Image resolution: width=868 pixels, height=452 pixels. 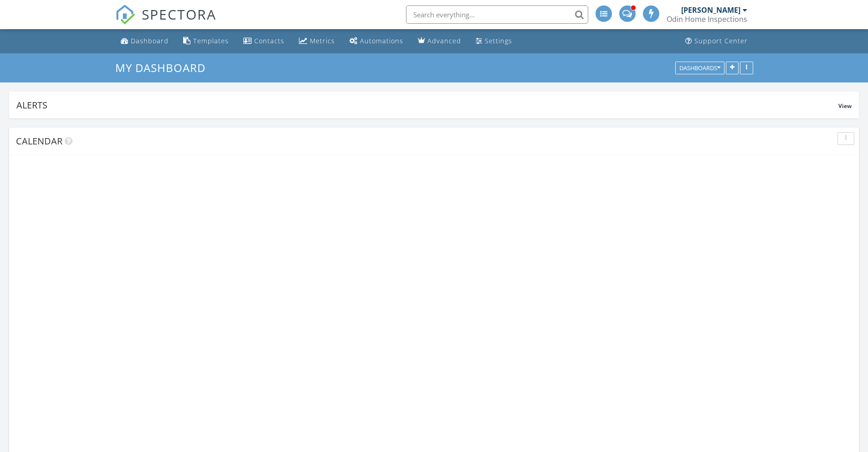 I want to click on div: Dashboard, so click(x=150, y=40).